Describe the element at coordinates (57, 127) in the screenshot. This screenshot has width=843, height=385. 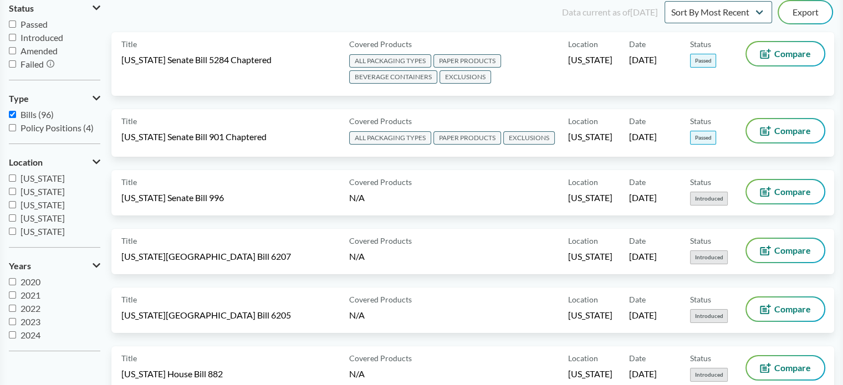
I see `span: Policy Positions (4)` at that location.